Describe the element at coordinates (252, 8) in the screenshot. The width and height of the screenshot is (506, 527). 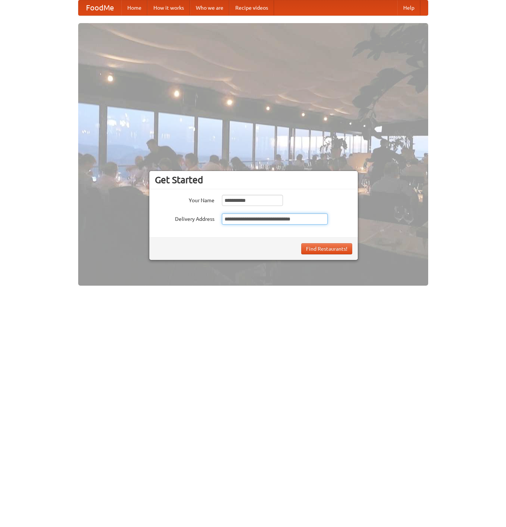
I see `a: Recipe videos` at that location.